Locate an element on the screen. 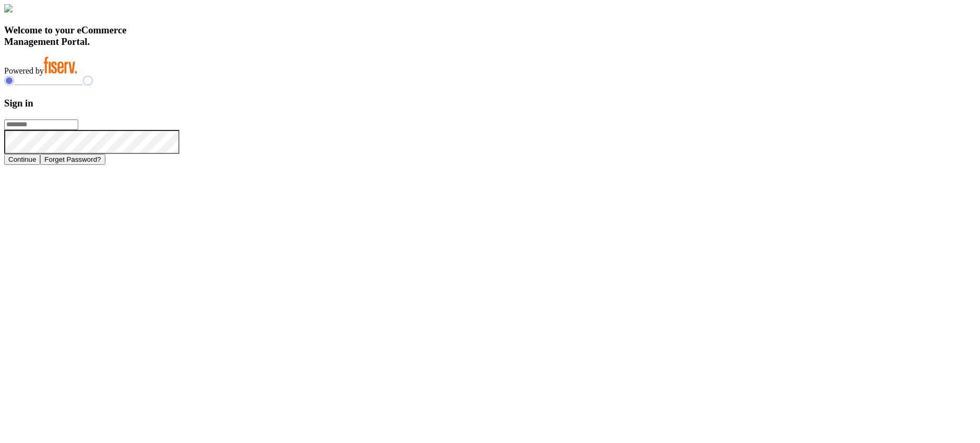  img: card_Illustration.svg is located at coordinates (9, 9).